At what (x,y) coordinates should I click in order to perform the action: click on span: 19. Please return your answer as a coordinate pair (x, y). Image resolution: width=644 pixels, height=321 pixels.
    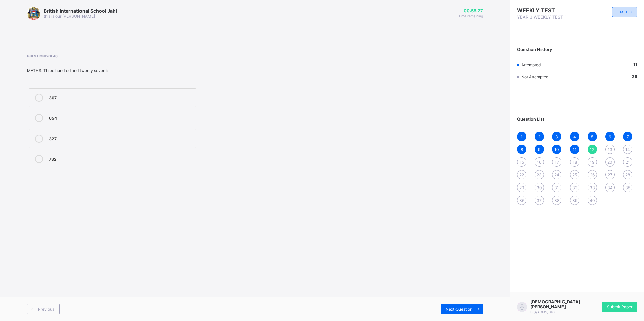
    Looking at the image, I should click on (591, 162).